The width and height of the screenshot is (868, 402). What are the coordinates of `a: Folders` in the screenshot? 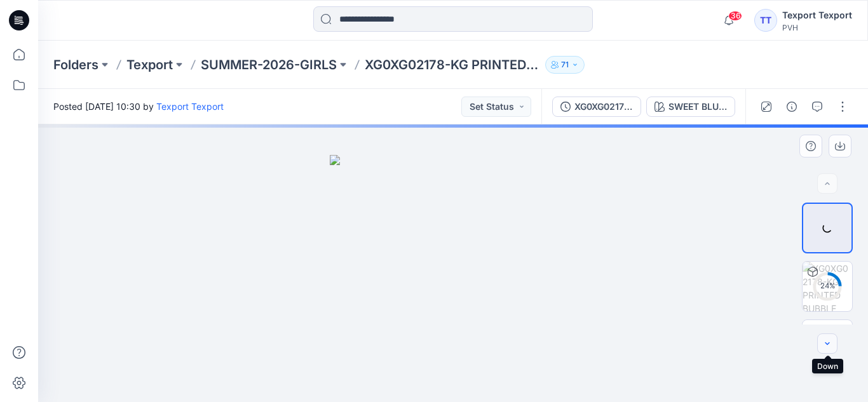 It's located at (76, 65).